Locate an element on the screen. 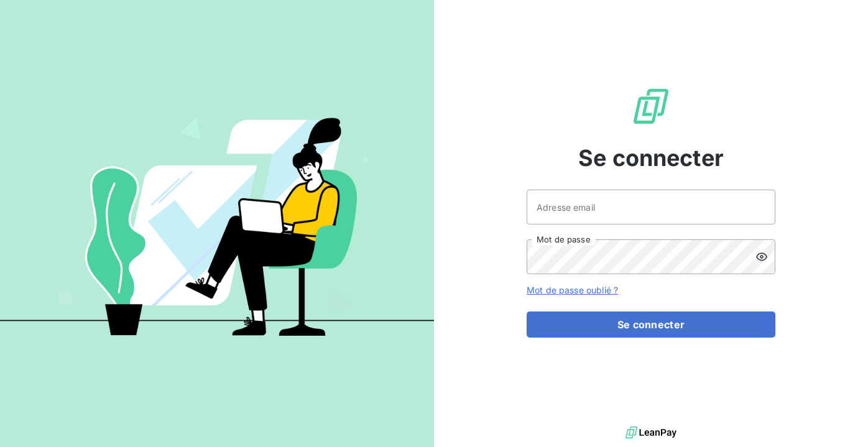  img: logo is located at coordinates (651, 433).